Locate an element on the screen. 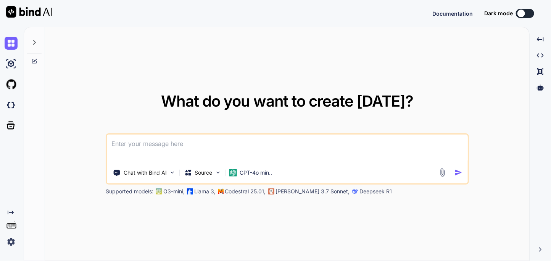 The image size is (551, 261). button: Documentation is located at coordinates (453, 13).